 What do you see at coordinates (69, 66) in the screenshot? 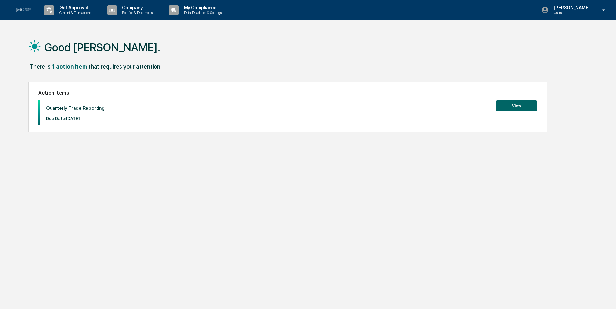
I see `div: 1 action item` at bounding box center [69, 66].